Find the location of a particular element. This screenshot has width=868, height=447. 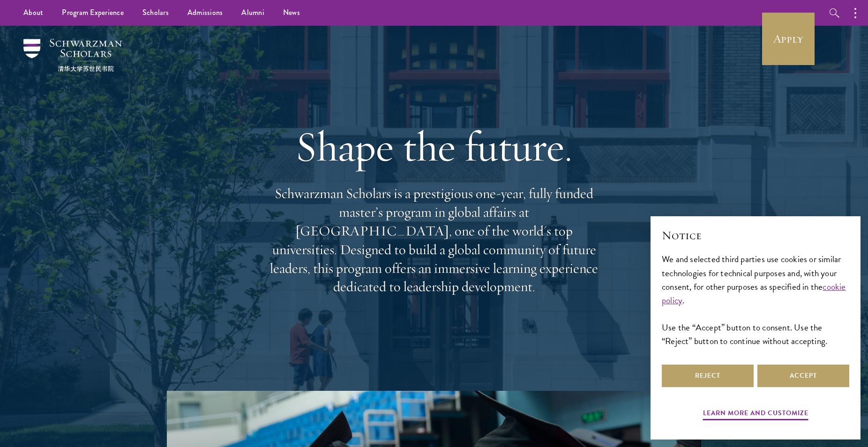

h1: Shape the future. is located at coordinates (434, 147).